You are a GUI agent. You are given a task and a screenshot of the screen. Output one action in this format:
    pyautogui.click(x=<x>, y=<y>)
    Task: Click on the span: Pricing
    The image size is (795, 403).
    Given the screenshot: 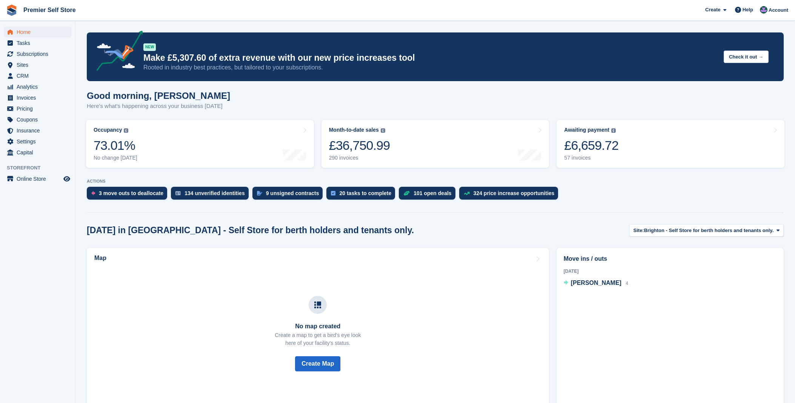 What is the action you would take?
    pyautogui.click(x=39, y=109)
    